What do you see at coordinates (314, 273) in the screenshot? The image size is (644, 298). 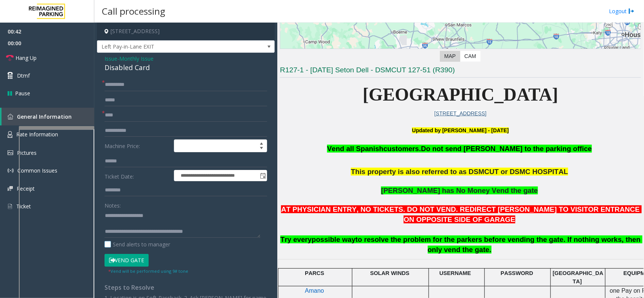 I see `span: PARCS` at bounding box center [314, 273].